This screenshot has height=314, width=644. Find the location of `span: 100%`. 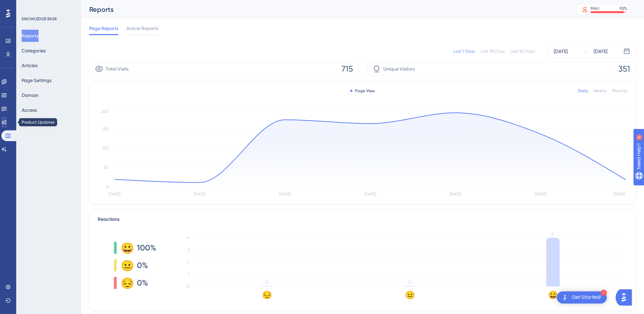

span: 100% is located at coordinates (146, 248).